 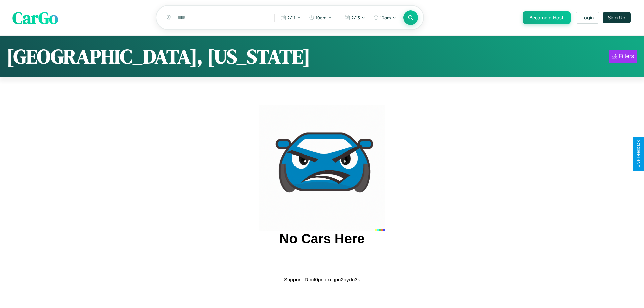 What do you see at coordinates (623, 56) in the screenshot?
I see `button: Filters` at bounding box center [623, 56].